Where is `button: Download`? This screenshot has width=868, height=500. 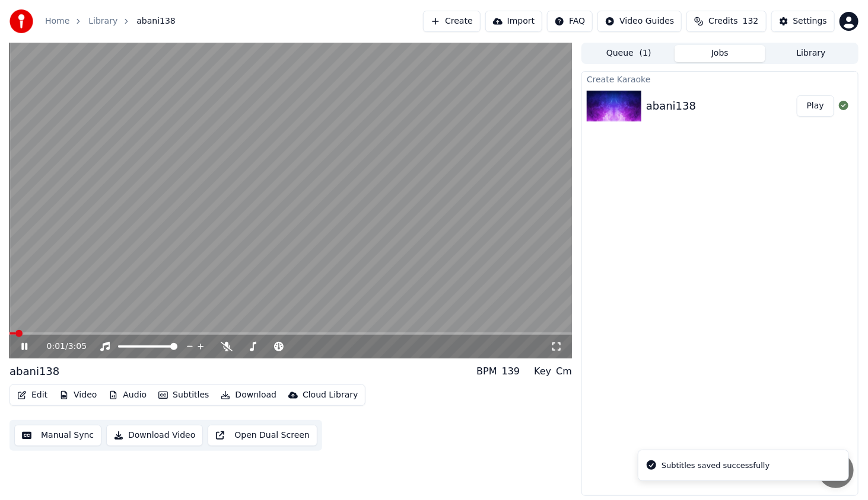 button: Download is located at coordinates (248, 395).